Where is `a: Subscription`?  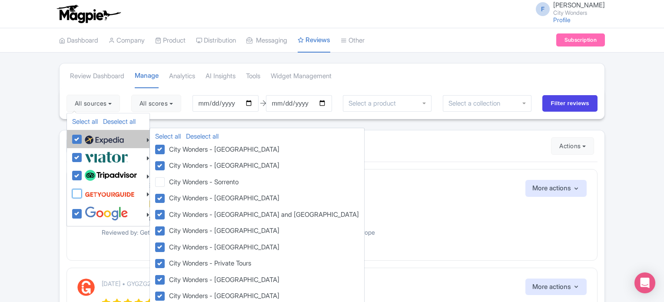
a: Subscription is located at coordinates (581, 40).